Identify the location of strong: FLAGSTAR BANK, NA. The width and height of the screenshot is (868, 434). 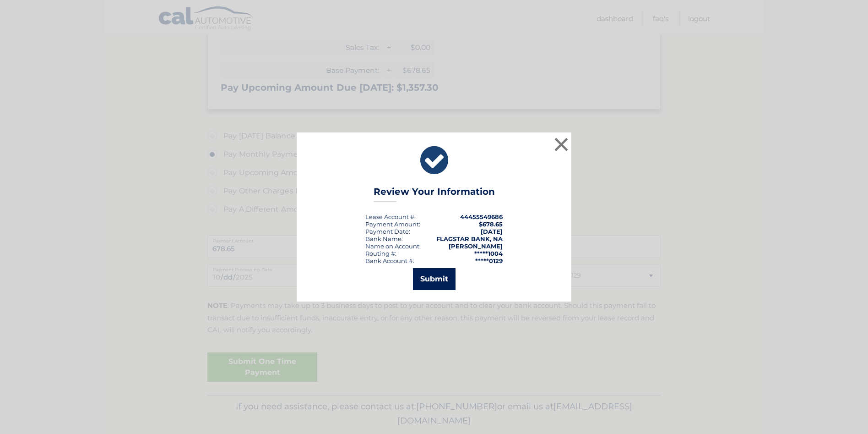
(470, 239).